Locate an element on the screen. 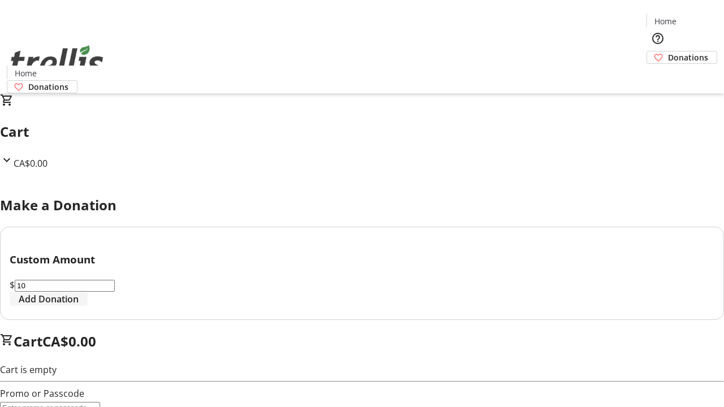  h3: Custom Amount is located at coordinates (362, 260).